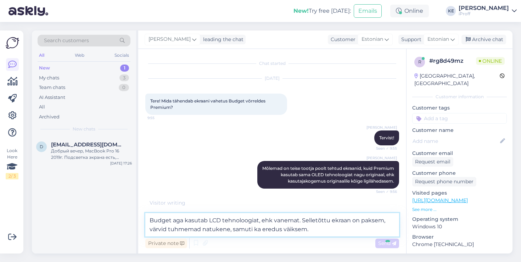  Describe the element at coordinates (456, 141) in the screenshot. I see `input: Add name` at that location.